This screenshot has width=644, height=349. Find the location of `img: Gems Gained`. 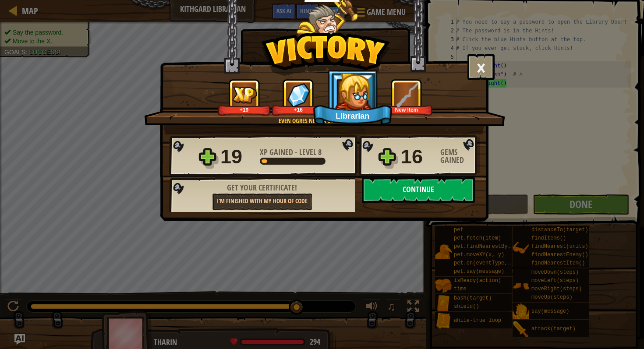

img: Gems Gained is located at coordinates (298, 95).